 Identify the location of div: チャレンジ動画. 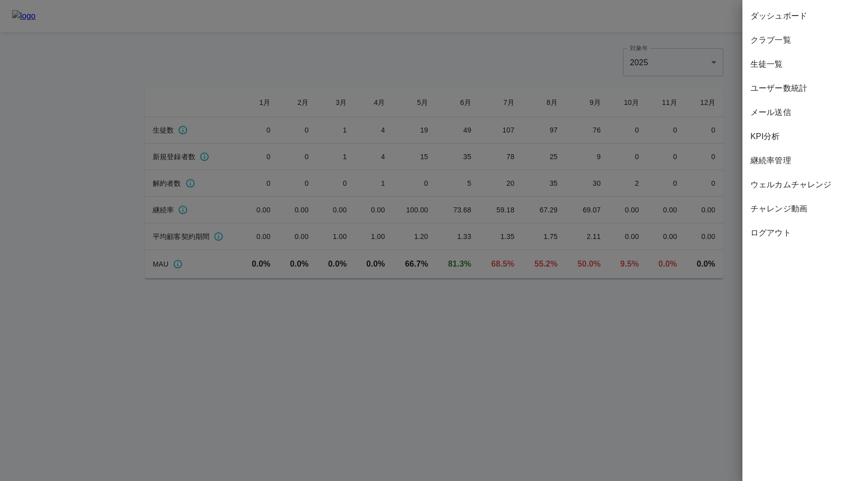
(805, 209).